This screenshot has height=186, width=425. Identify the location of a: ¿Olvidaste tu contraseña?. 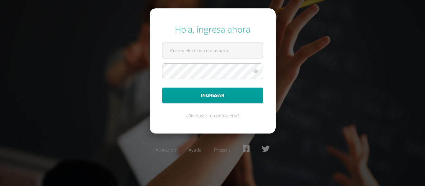
(213, 116).